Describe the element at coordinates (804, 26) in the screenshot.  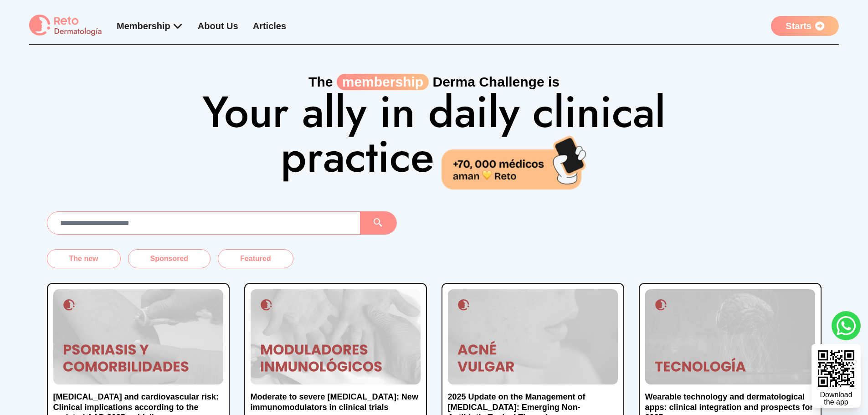
I see `a: Starts` at that location.